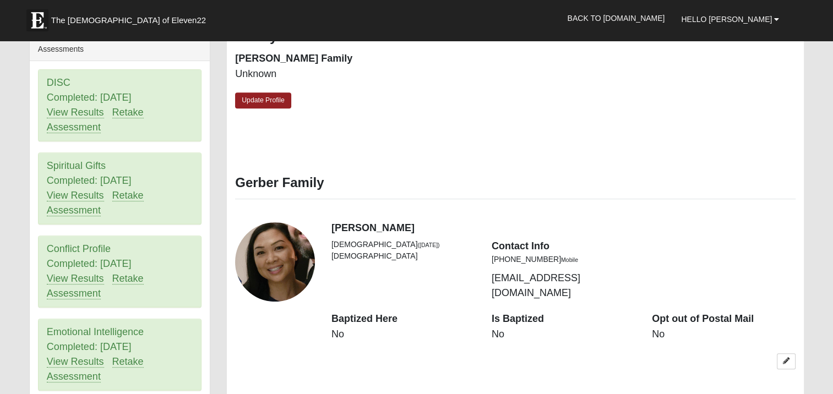  What do you see at coordinates (569, 260) in the screenshot?
I see `small: Mobile` at bounding box center [569, 260].